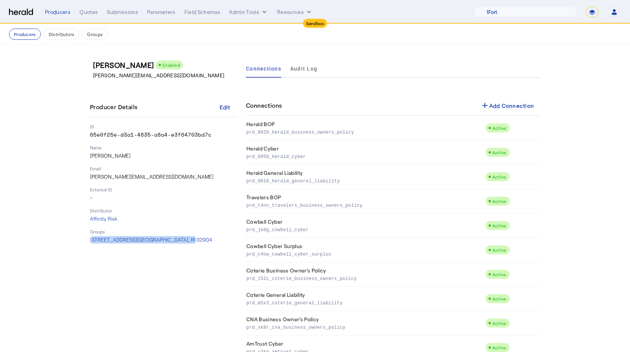 The image size is (630, 352). I want to click on div: Quotes, so click(89, 12).